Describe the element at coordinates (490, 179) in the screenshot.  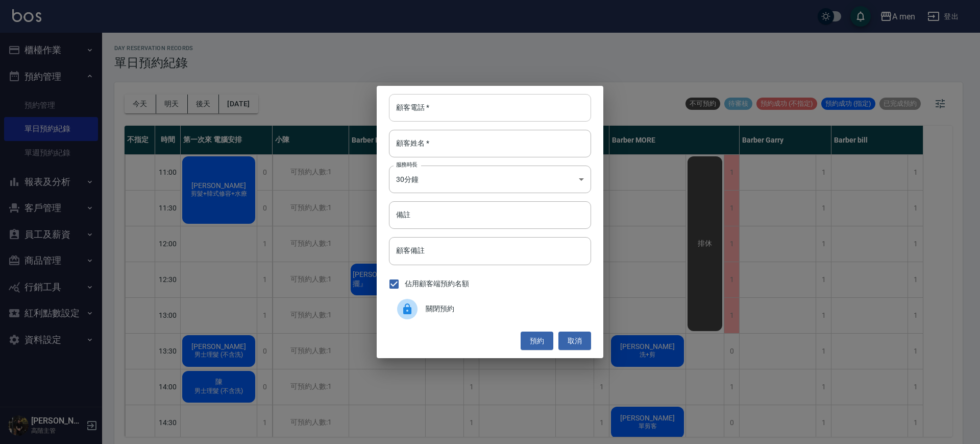
I see `div: 30分鐘` at that location.